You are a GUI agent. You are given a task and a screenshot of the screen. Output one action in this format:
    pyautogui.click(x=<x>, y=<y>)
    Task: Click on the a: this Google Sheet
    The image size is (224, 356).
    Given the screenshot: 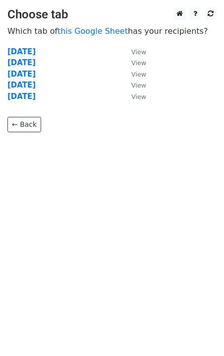 What is the action you would take?
    pyautogui.click(x=93, y=31)
    